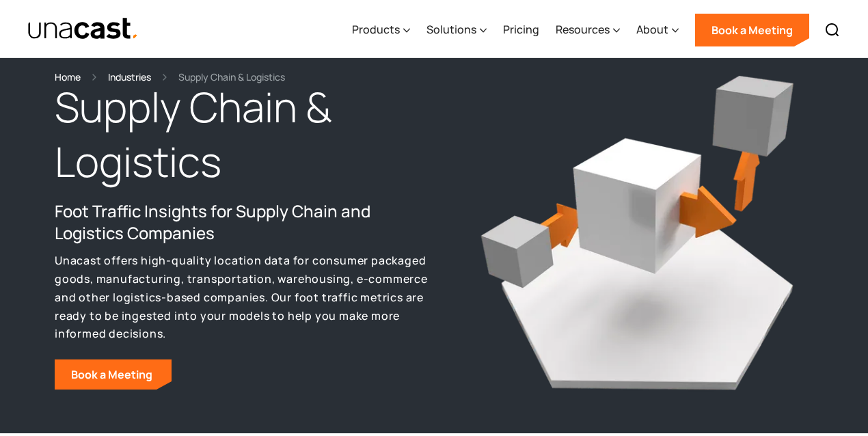 This screenshot has height=436, width=868. What do you see at coordinates (244, 297) in the screenshot?
I see `p: Unacast offers high-quality location data for consumer packaged goods, manufacturing, transportat...` at bounding box center [244, 297].